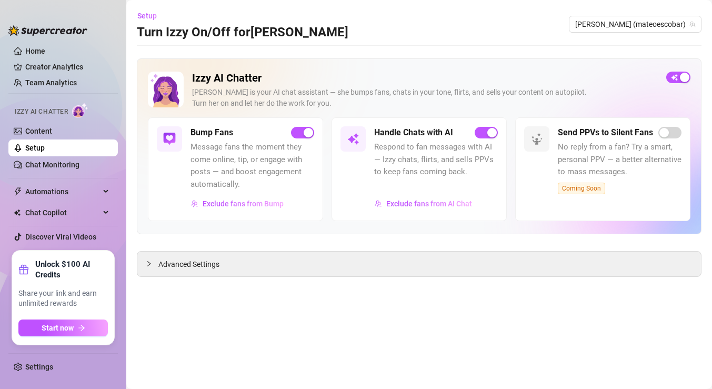 This screenshot has height=389, width=712. Describe the element at coordinates (436, 160) in the screenshot. I see `span: Respond to fan messages with AI — Izzy chats, flirts, and sells PPVs to keep fans coming back.` at that location.